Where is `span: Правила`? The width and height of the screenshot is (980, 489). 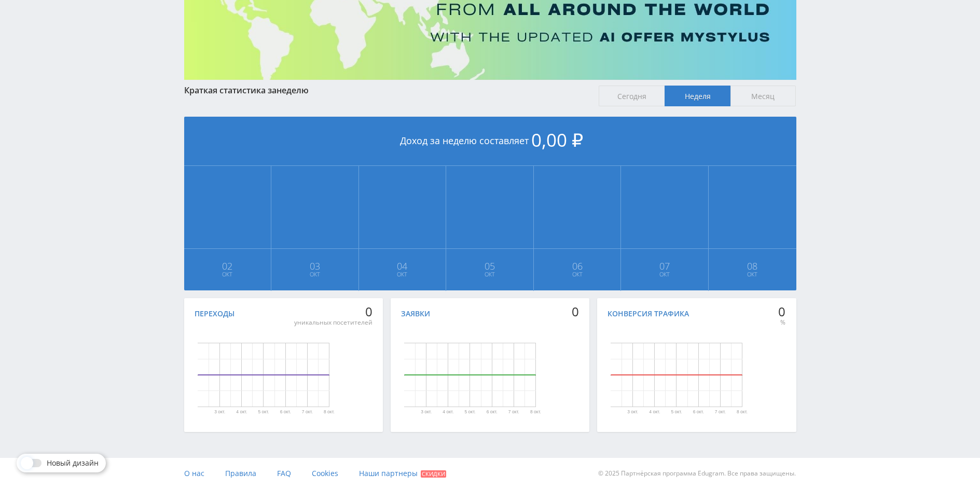 span: Правила is located at coordinates (240, 473).